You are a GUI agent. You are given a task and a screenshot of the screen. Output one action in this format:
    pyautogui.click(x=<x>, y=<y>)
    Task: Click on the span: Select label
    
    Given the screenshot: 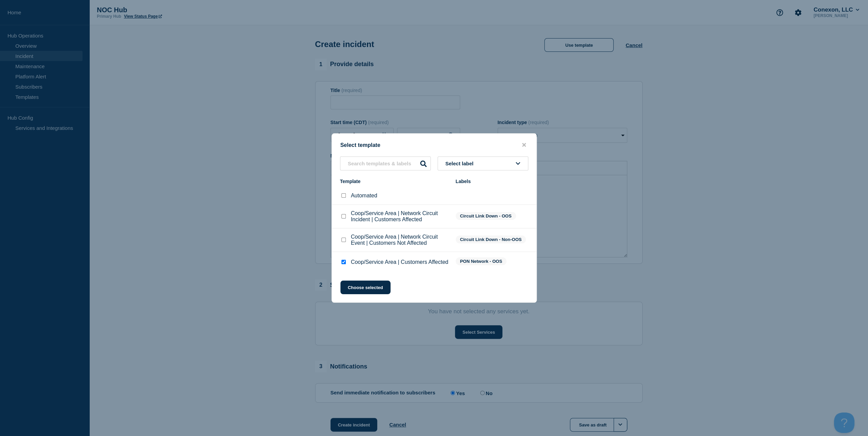 What is the action you would take?
    pyautogui.click(x=461, y=163)
    